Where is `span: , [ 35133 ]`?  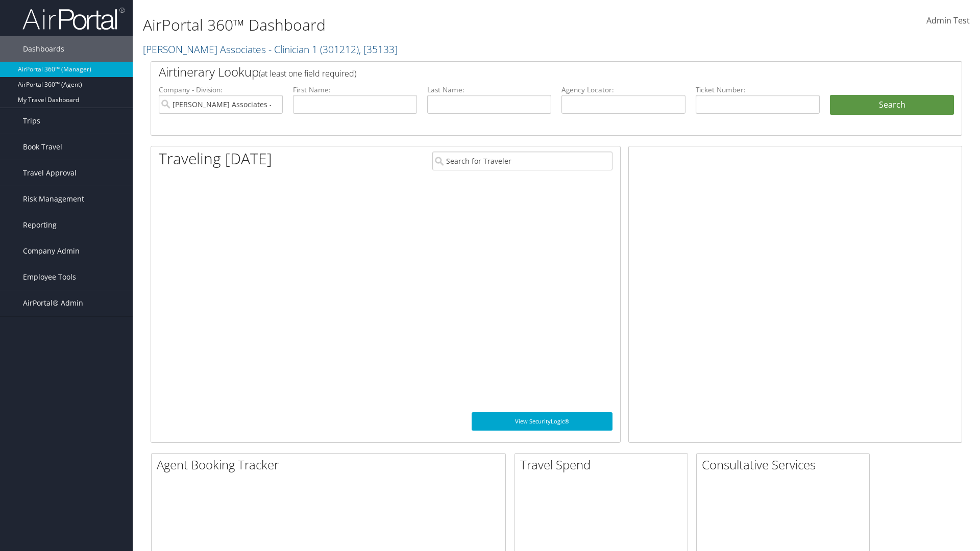 span: , [ 35133 ] is located at coordinates (378, 49).